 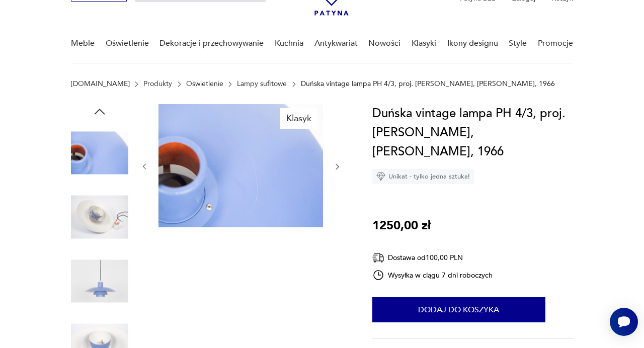 What do you see at coordinates (423, 176) in the screenshot?
I see `div: Unikat - tylko jedna sztuka!` at bounding box center [423, 176].